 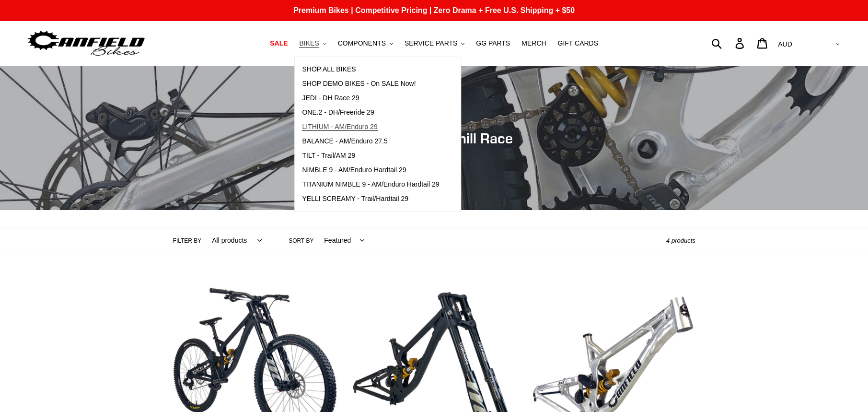 What do you see at coordinates (301, 241) in the screenshot?
I see `label: Sort by` at bounding box center [301, 241].